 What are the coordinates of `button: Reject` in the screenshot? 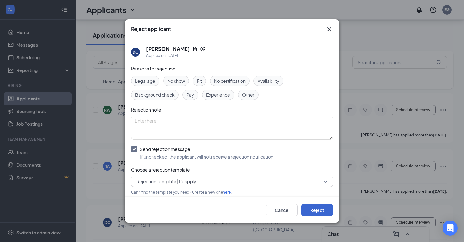 It's located at (318, 210).